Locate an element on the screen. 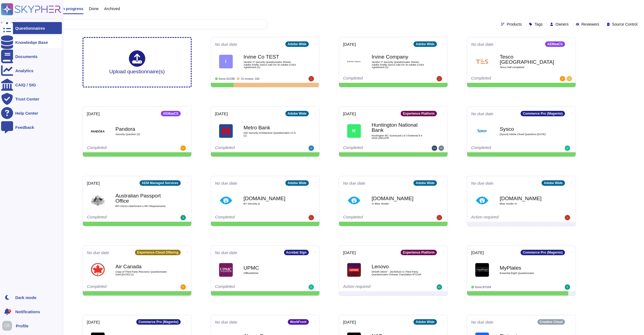  span: Done: 41/196 is located at coordinates (227, 78).